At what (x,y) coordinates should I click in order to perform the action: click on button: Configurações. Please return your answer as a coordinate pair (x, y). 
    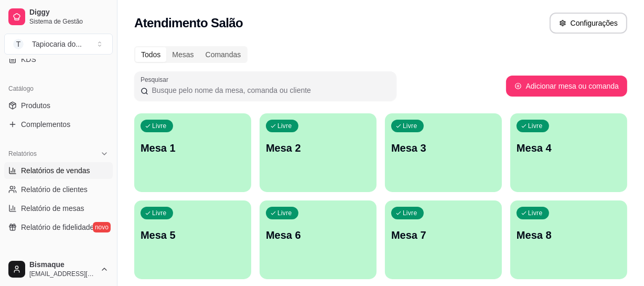
    Looking at the image, I should click on (589, 23).